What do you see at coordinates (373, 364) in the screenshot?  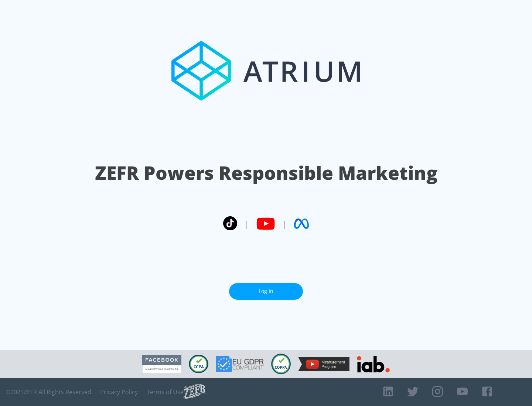 I see `img: IAB` at bounding box center [373, 364].